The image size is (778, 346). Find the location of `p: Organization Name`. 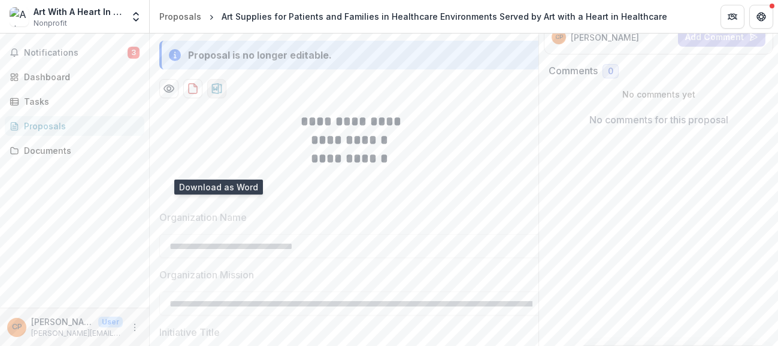

p: Organization Name is located at coordinates (203, 217).